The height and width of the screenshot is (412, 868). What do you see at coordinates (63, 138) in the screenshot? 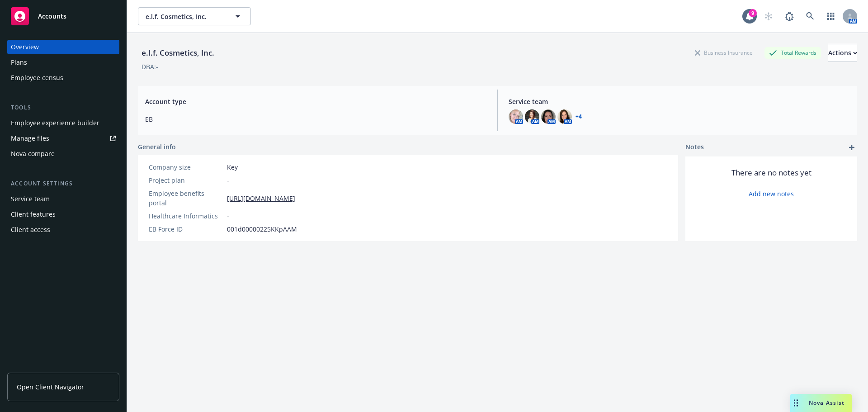
I see `a: Manage files` at bounding box center [63, 138].